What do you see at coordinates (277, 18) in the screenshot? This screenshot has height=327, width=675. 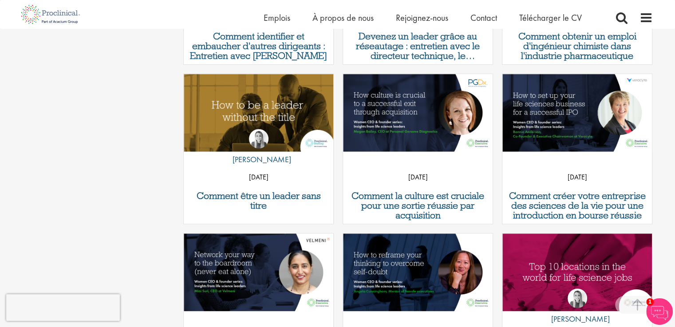 I see `font: Emplois` at bounding box center [277, 18].